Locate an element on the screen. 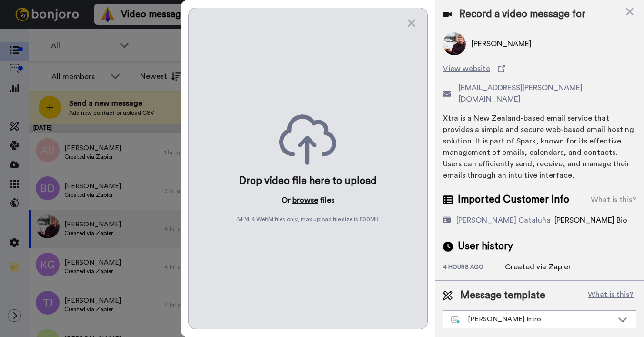 This screenshot has height=337, width=644. p: Or files is located at coordinates (308, 200).